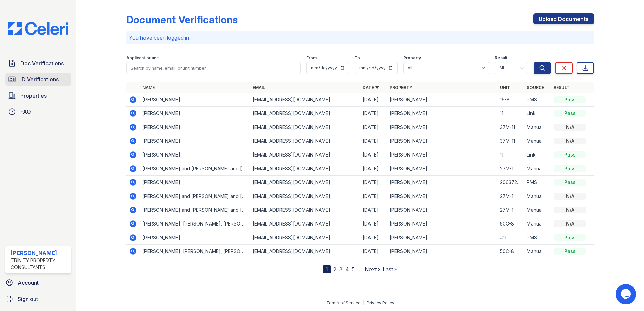 This screenshot has height=311, width=644. Describe the element at coordinates (148, 87) in the screenshot. I see `a: Name` at that location.